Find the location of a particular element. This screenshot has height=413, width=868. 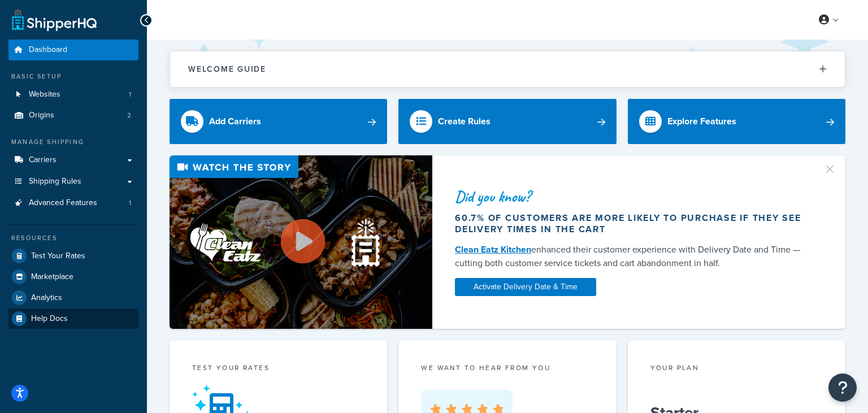

span: Websites is located at coordinates (44, 94).